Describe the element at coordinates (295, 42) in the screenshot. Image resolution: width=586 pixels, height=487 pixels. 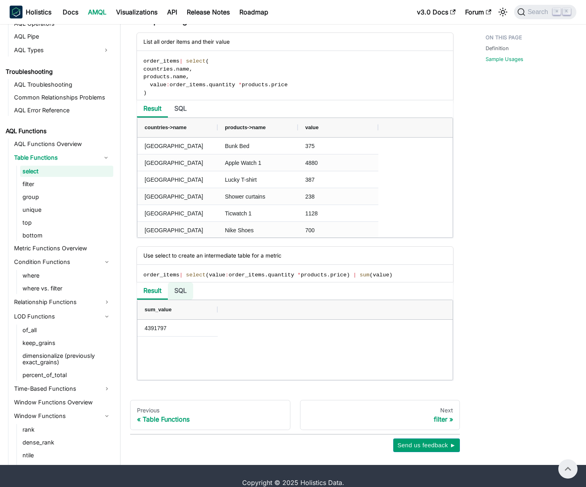
I see `div: List all order items and their value` at that location.